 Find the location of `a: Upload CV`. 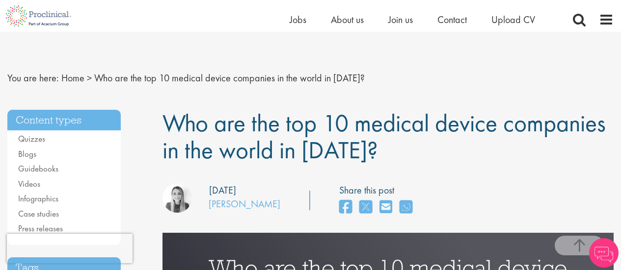

a: Upload CV is located at coordinates (513, 20).